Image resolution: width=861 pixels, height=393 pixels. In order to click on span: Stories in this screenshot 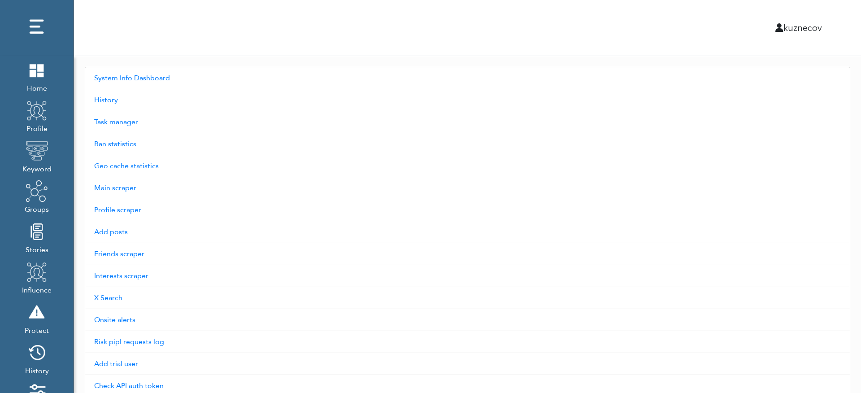, I will do `click(37, 249)`.